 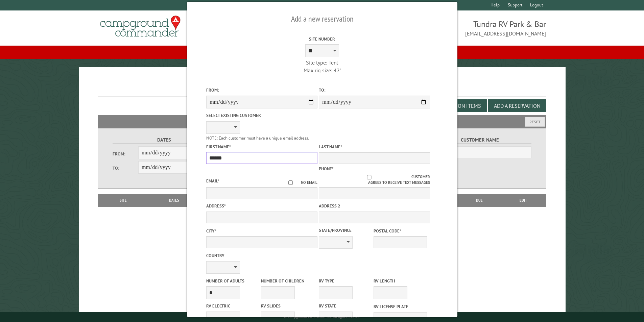 What do you see at coordinates (458, 106) in the screenshot?
I see `button: Edit Add-on Items` at bounding box center [458, 106].